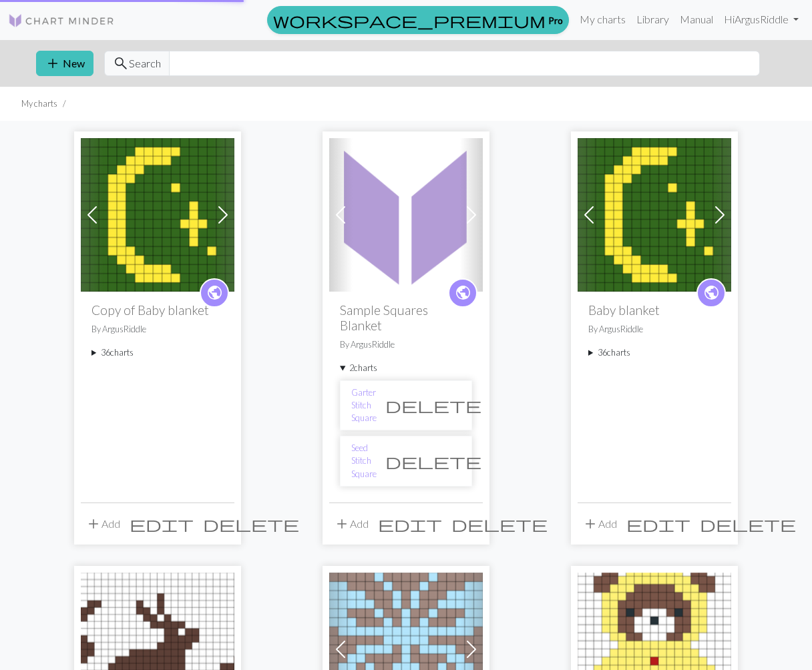  I want to click on span: Search, so click(145, 64).